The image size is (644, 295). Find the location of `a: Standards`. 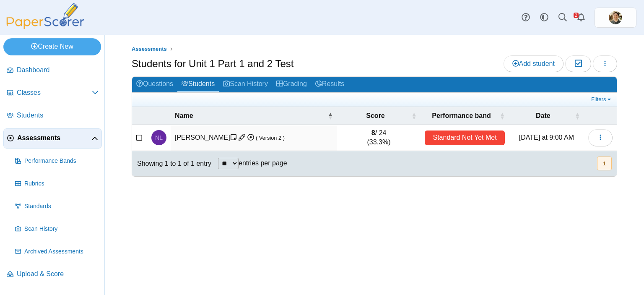

a: Standards is located at coordinates (57, 206).